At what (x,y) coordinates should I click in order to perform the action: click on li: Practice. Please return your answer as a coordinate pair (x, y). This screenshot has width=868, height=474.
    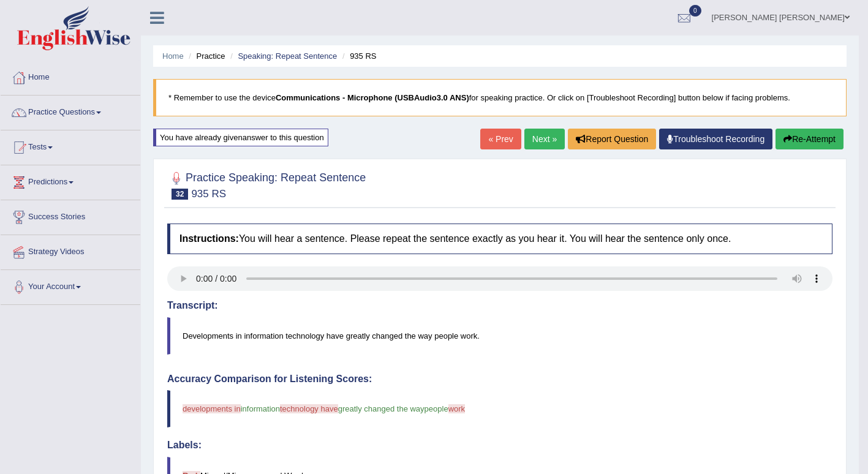
    Looking at the image, I should click on (205, 56).